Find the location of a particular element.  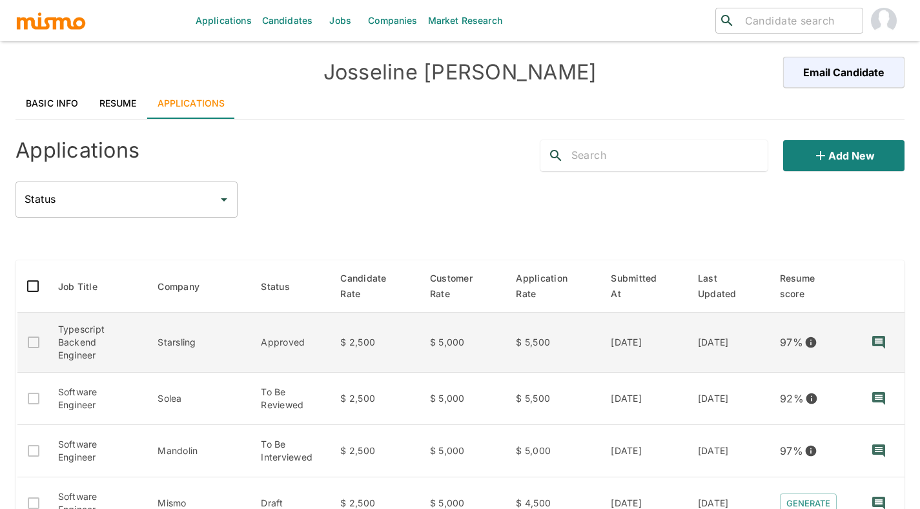

span: Last Updated is located at coordinates (728, 286).